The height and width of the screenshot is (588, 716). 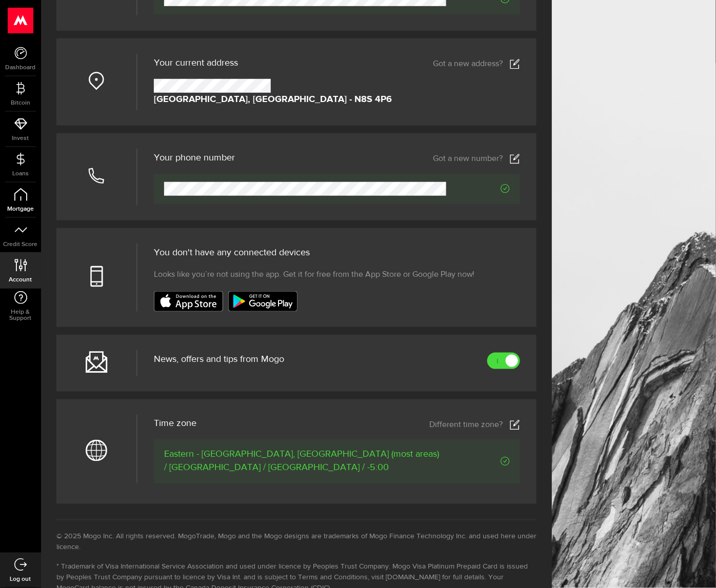 I want to click on h3: Your phone number, so click(x=194, y=158).